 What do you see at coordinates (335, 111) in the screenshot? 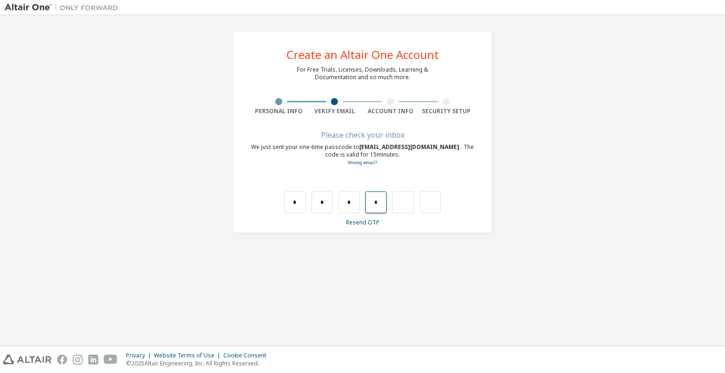
I see `div: Verify Email` at bounding box center [335, 111].